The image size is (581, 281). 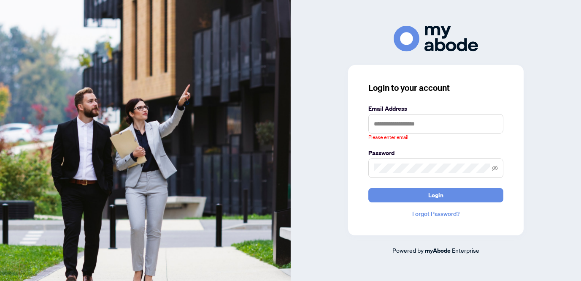 What do you see at coordinates (388, 137) in the screenshot?
I see `span: Please enter email` at bounding box center [388, 137].